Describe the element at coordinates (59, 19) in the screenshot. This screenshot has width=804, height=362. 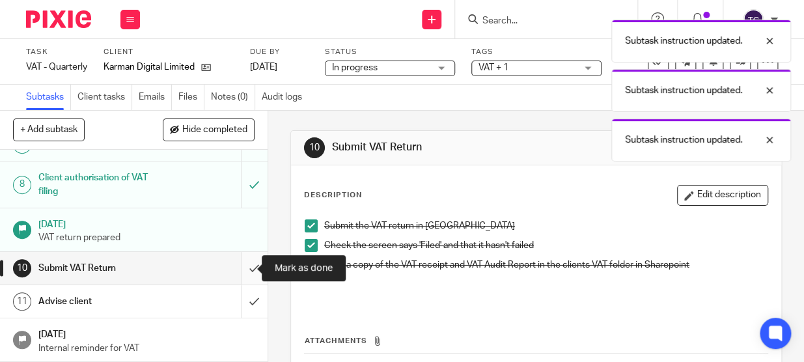
I see `img: Pixie` at that location.